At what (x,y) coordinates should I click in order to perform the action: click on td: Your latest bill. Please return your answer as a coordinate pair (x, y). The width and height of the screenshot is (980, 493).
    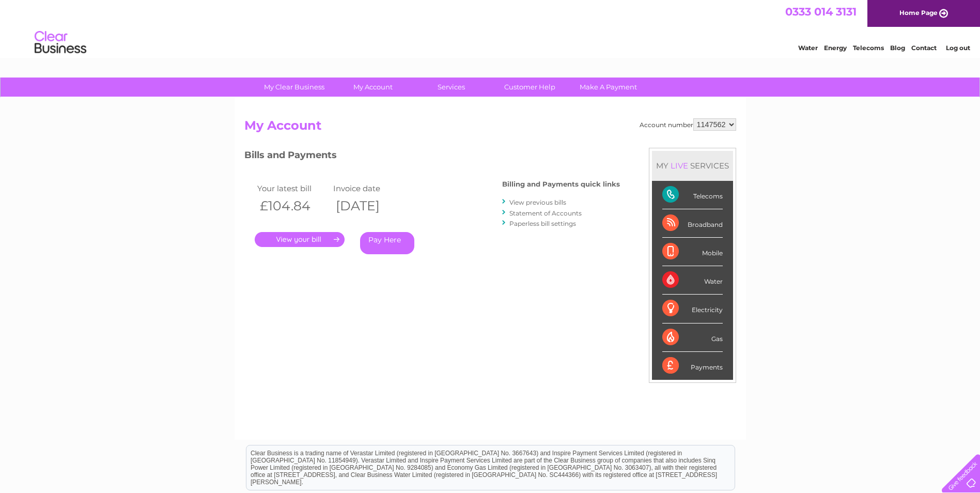
    Looking at the image, I should click on (293, 188).